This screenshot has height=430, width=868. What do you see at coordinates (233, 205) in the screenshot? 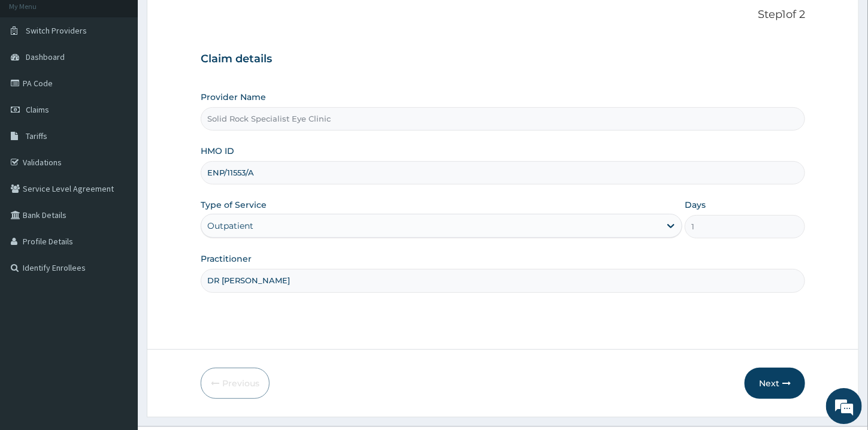
I see `label: Type of Service` at bounding box center [233, 205].